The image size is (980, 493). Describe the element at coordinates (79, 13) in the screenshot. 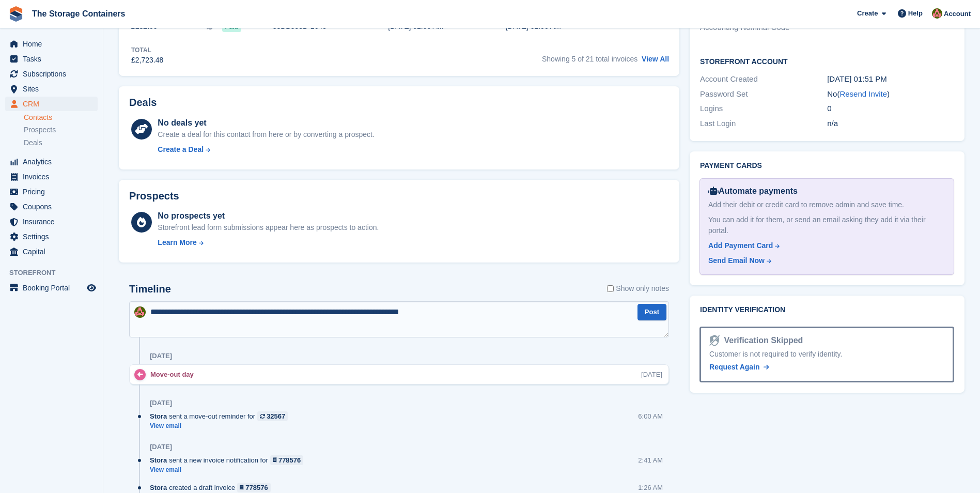

I see `a: The Storage Containers` at that location.